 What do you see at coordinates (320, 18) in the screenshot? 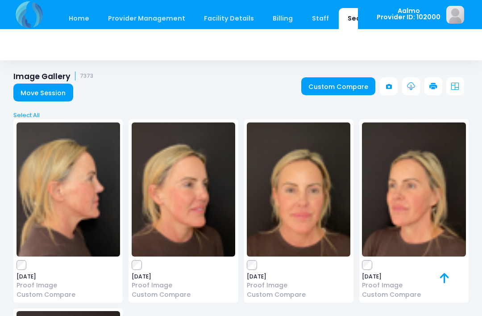
I see `a: Staff` at bounding box center [320, 18].